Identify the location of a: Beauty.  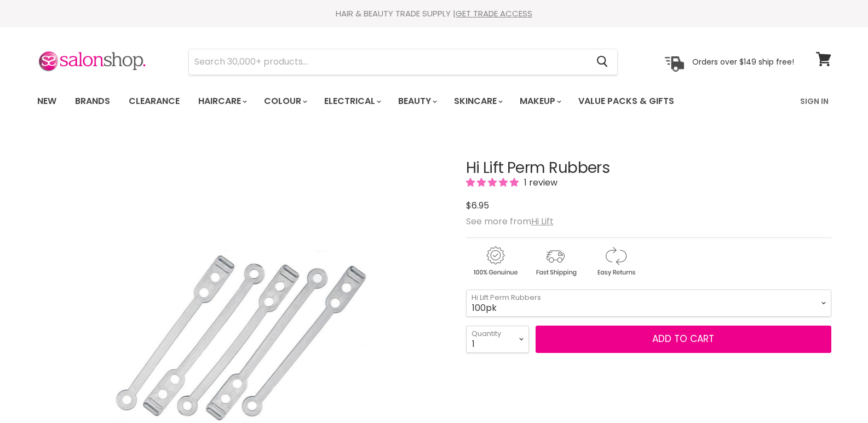
(417, 101).